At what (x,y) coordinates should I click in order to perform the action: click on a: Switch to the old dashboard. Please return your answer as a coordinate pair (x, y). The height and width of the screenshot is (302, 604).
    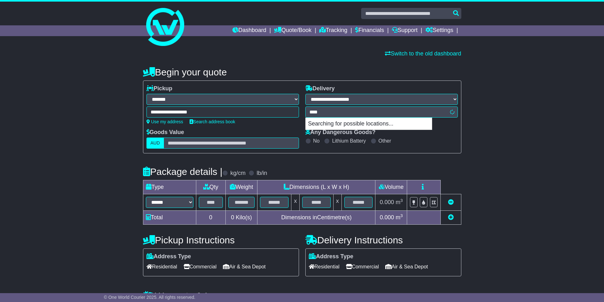
    Looking at the image, I should click on (423, 54).